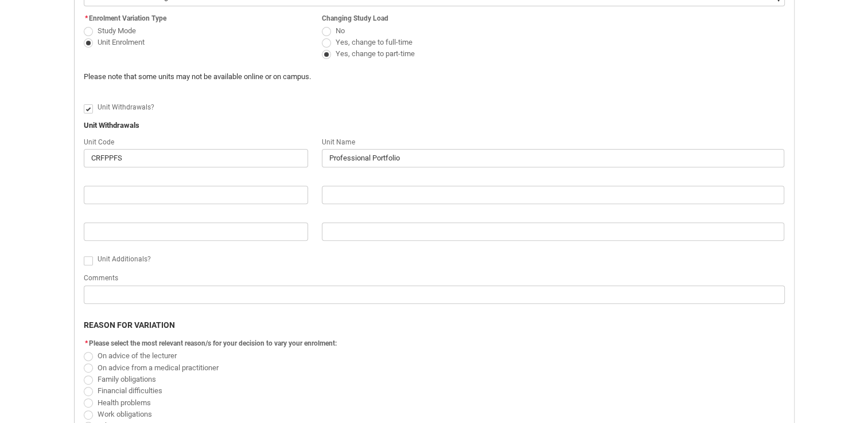 Image resolution: width=868 pixels, height=423 pixels. Describe the element at coordinates (355, 18) in the screenshot. I see `span: Changing Study Load` at that location.